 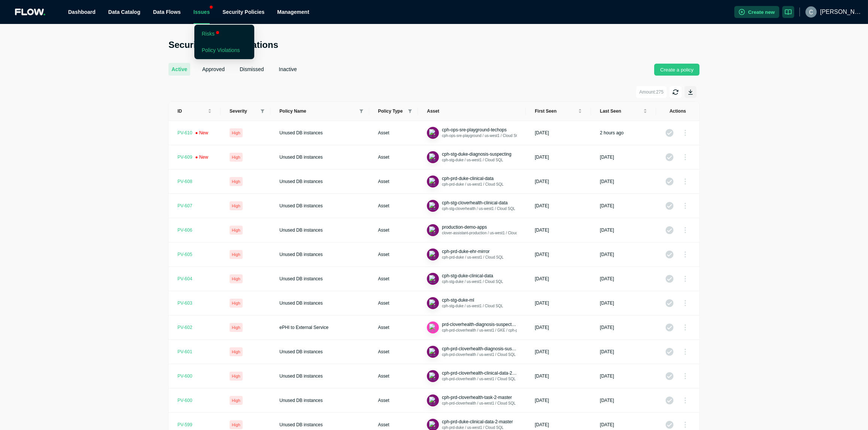 I want to click on th: Asset, so click(x=472, y=111).